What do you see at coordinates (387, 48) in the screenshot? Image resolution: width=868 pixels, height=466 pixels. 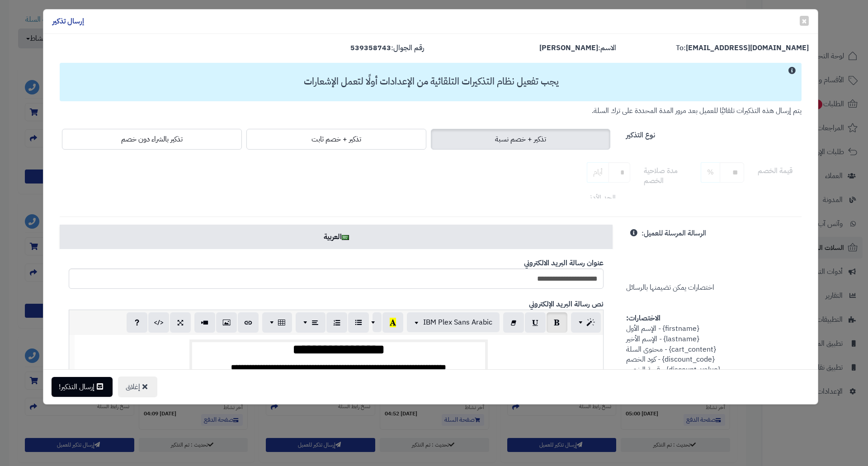 I see `label: رقم الجوال:` at bounding box center [387, 48].